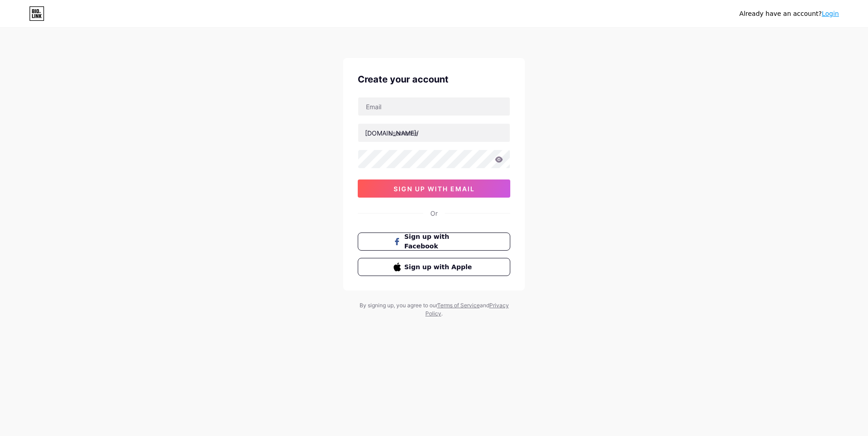 This screenshot has width=868, height=436. Describe the element at coordinates (789, 13) in the screenshot. I see `div: Already have an account?` at that location.